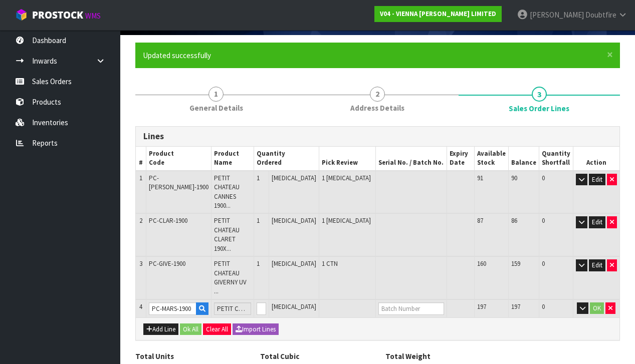  I want to click on span: Updated successfully, so click(177, 55).